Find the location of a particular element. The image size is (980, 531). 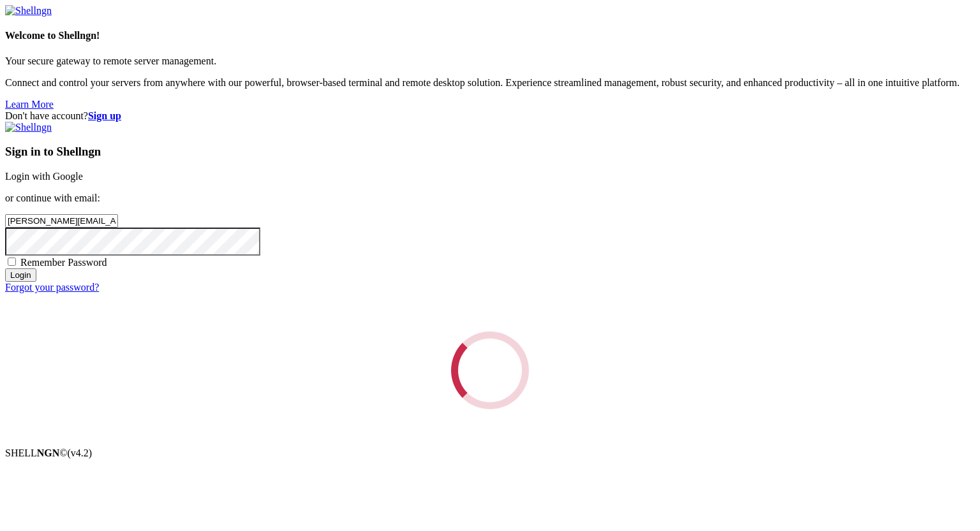

input: Remember Password is located at coordinates (12, 262).